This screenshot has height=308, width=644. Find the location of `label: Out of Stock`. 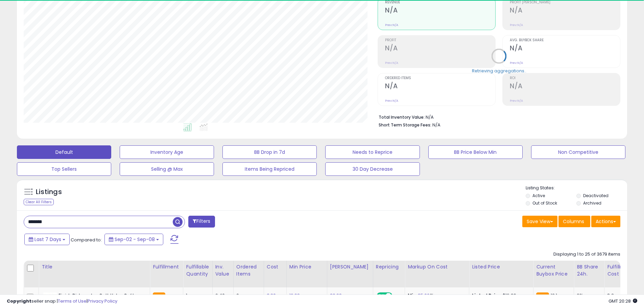

label: Out of Stock is located at coordinates (545, 203).